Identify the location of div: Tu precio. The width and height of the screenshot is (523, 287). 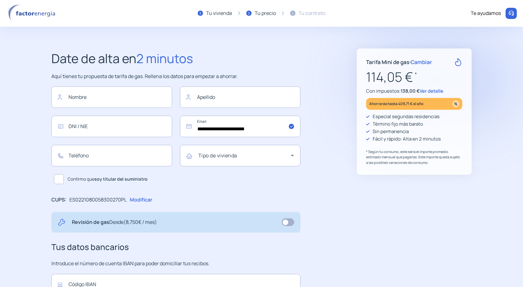
(265, 13).